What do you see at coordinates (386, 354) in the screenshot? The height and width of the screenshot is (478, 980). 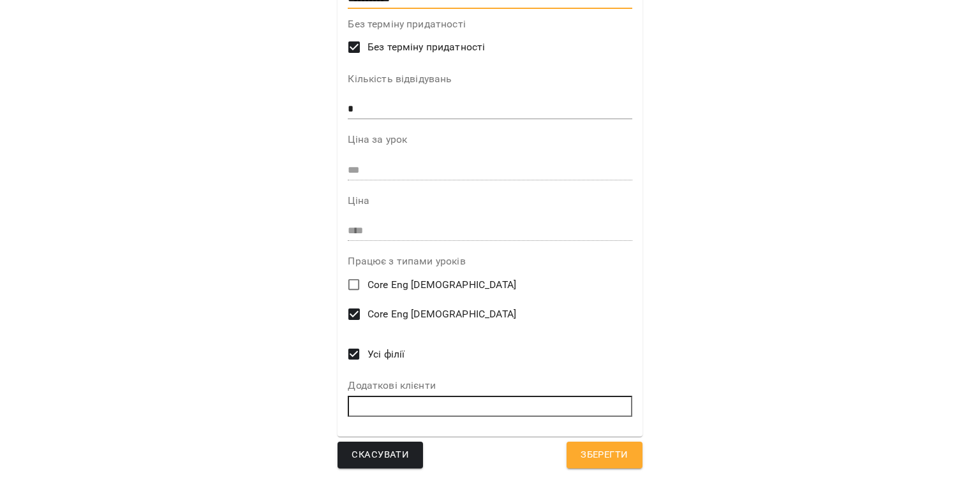 I see `span: Усі філії` at bounding box center [386, 354].